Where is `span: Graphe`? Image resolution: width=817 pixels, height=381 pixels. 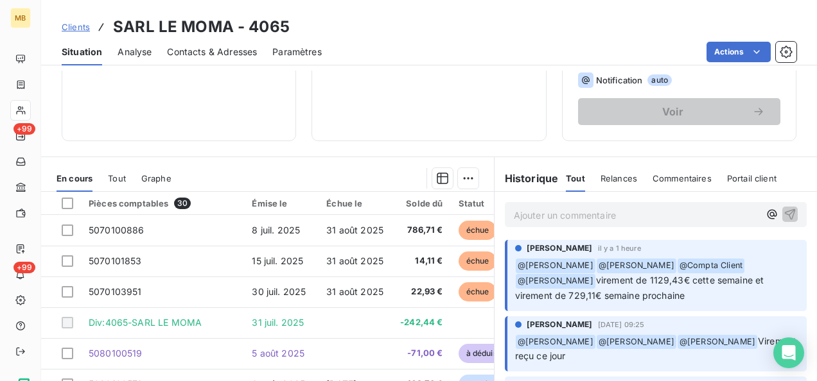
span: Graphe is located at coordinates (156, 179).